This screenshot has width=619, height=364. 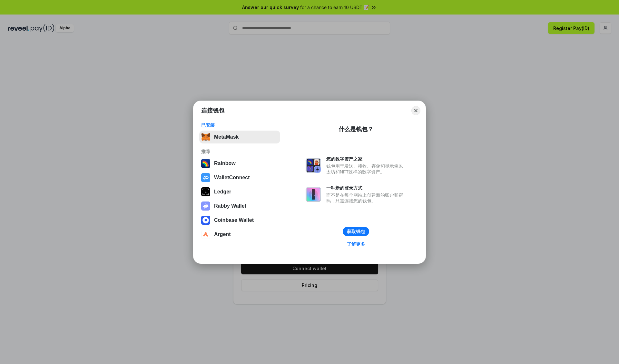 What do you see at coordinates (356, 244) in the screenshot?
I see `div: 了解更多` at bounding box center [356, 244].